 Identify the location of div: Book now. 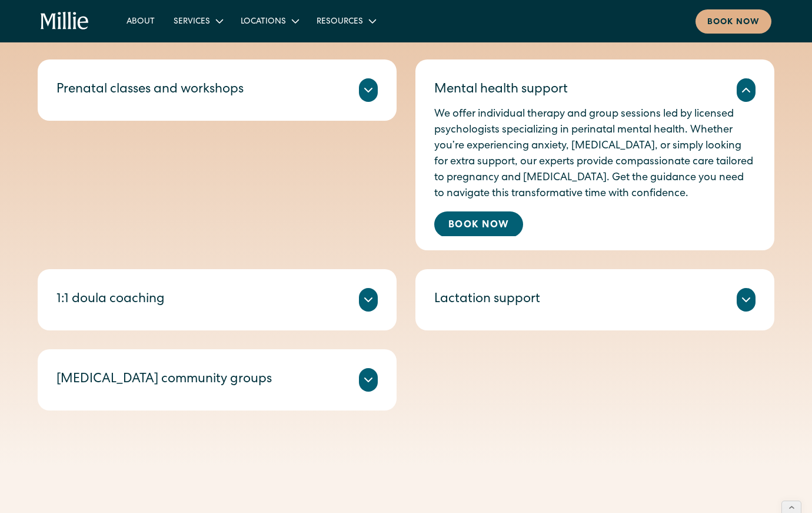
(733, 22).